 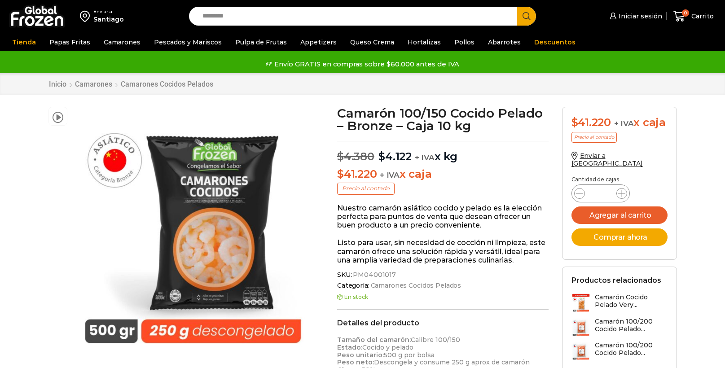 What do you see at coordinates (443, 152) in the screenshot?
I see `p: x kg` at bounding box center [443, 152].